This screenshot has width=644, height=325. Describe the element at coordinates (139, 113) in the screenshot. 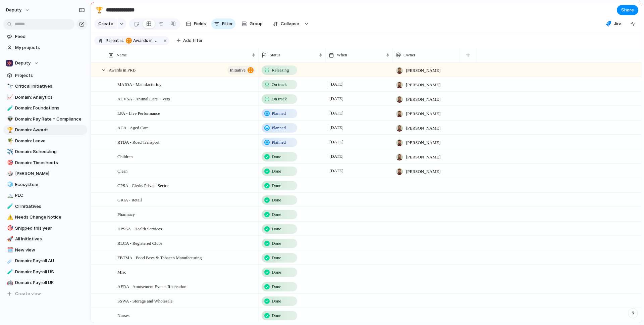

I see `span: LPA - Live Performance` at that location.